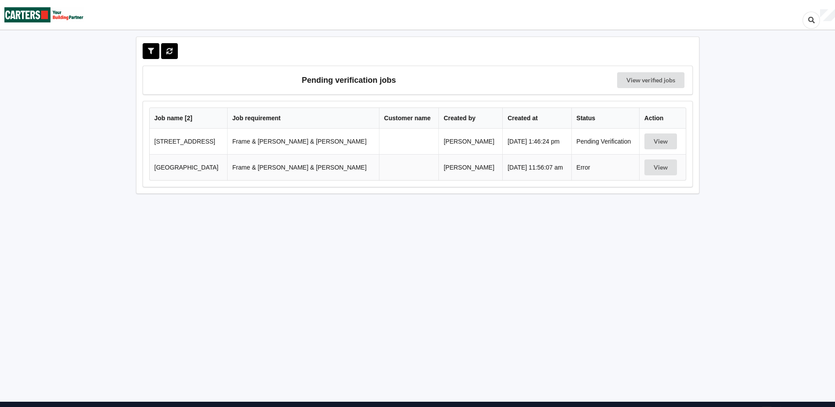  What do you see at coordinates (349, 80) in the screenshot?
I see `h3: Pending verification jobs` at bounding box center [349, 80].